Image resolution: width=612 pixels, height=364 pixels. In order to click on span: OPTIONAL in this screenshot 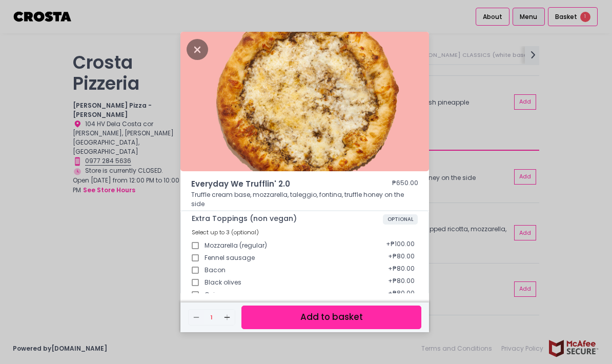, I will do `click(400, 219)`.